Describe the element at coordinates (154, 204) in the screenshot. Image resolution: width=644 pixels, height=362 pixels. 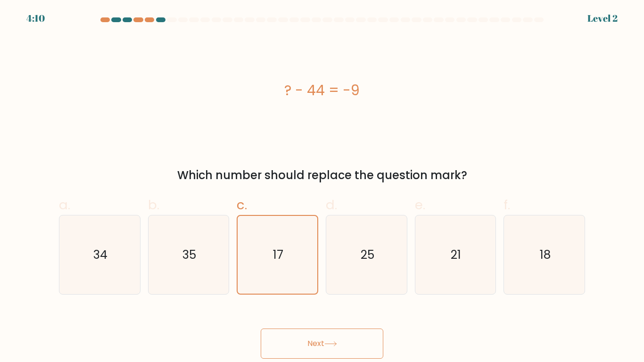
I see `span: b.` at that location.